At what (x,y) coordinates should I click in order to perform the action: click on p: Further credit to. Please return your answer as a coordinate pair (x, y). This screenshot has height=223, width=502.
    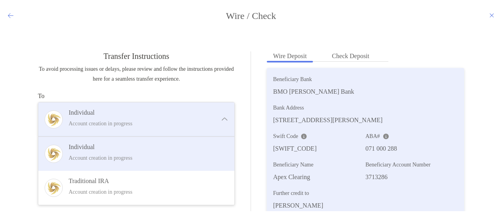
    Looking at the image, I should click on (366, 193).